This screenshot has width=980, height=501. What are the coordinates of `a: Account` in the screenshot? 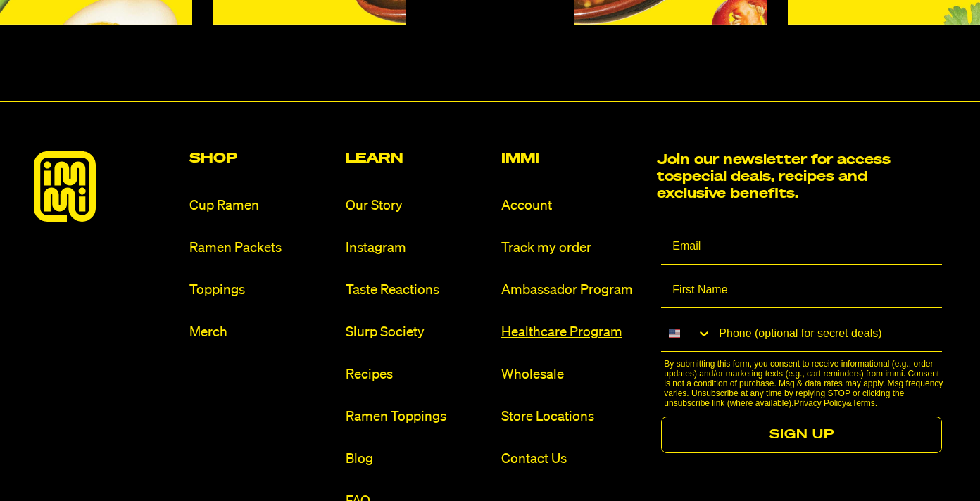 It's located at (573, 205).